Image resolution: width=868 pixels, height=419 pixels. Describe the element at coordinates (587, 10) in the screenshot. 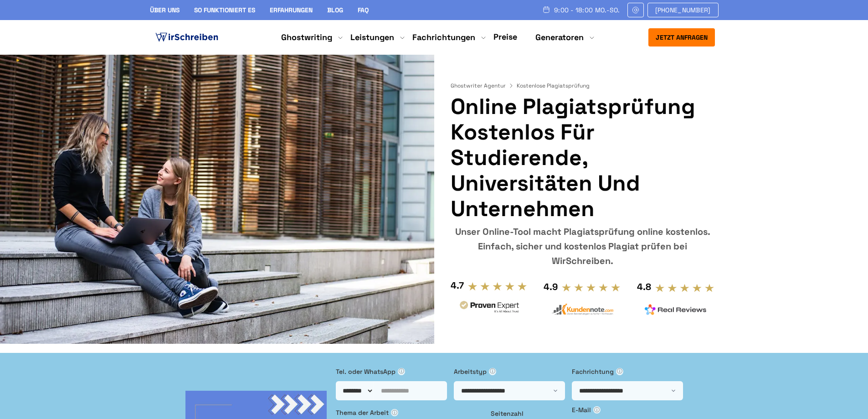

I see `span: 9:00 - 18:00 Mo.-So.` at that location.